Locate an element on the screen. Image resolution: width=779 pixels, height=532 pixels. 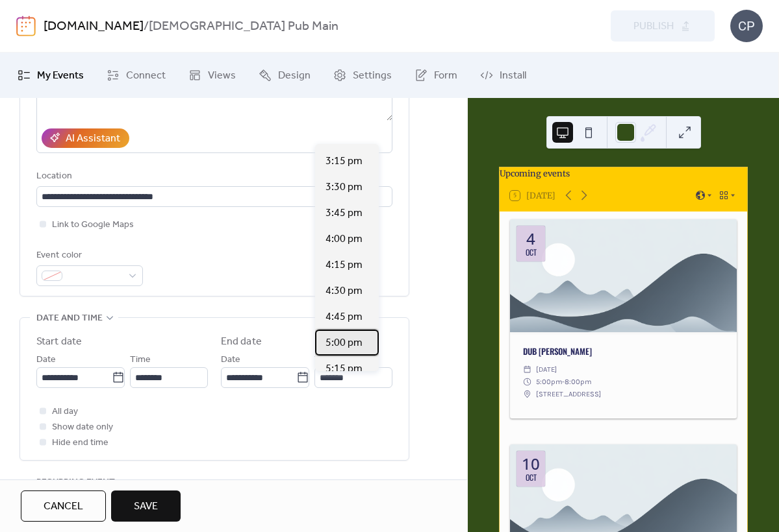
div: Event color is located at coordinates (88, 255).